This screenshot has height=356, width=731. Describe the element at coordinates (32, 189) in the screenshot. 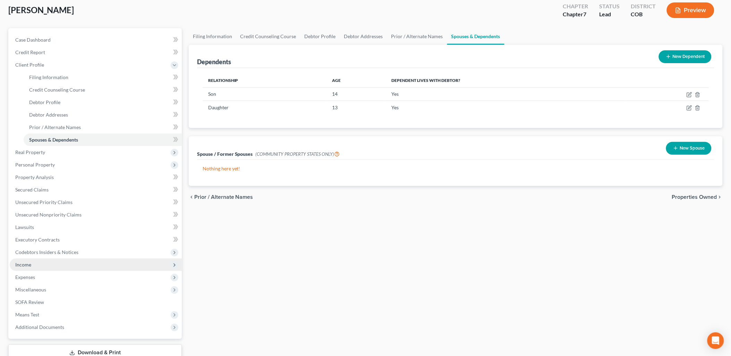

I see `span: Secured Claims` at that location.